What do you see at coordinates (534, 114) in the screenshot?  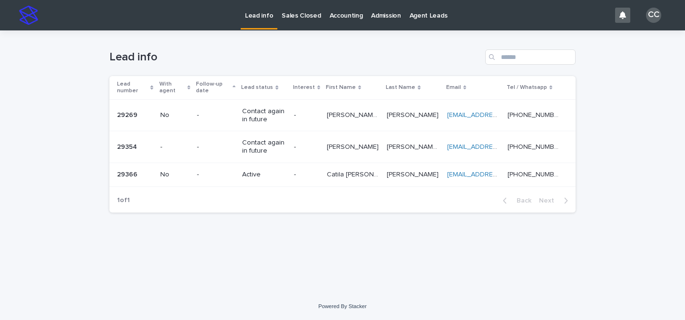 I see `p: +5565999836445` at bounding box center [534, 114].